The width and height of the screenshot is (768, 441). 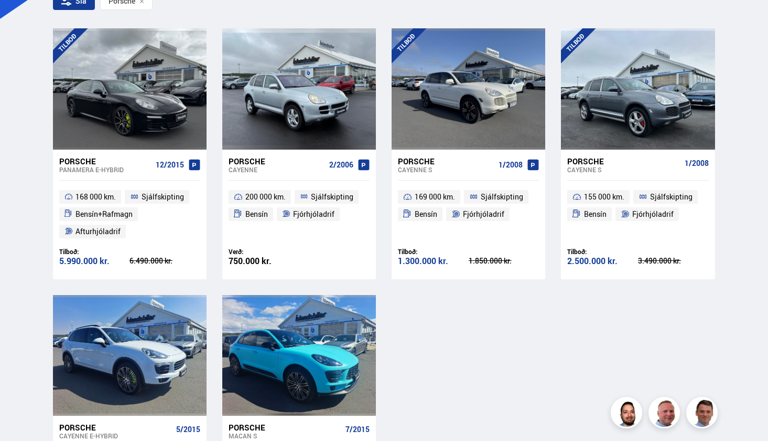 I want to click on span: 2/2006, so click(x=341, y=165).